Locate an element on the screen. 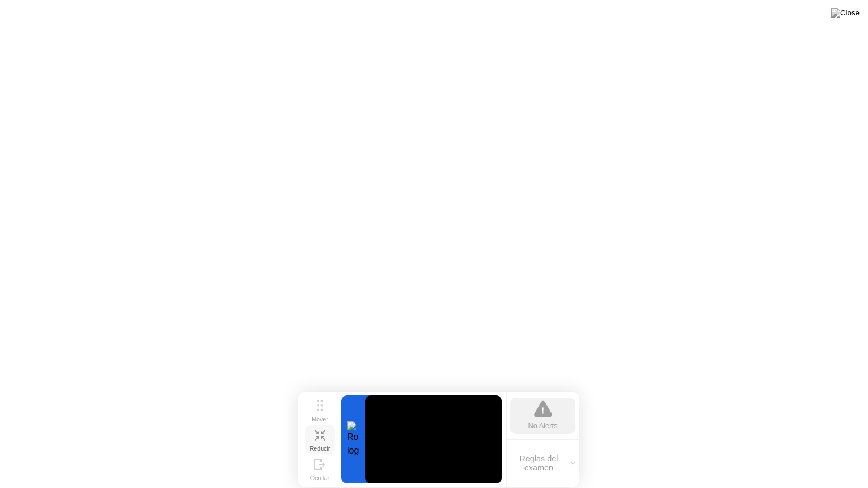  div: Reducir is located at coordinates (320, 448).